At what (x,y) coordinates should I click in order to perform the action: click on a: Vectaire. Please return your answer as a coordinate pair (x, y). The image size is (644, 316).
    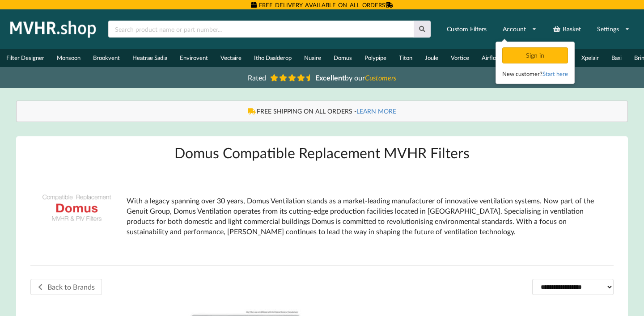
    Looking at the image, I should click on (231, 57).